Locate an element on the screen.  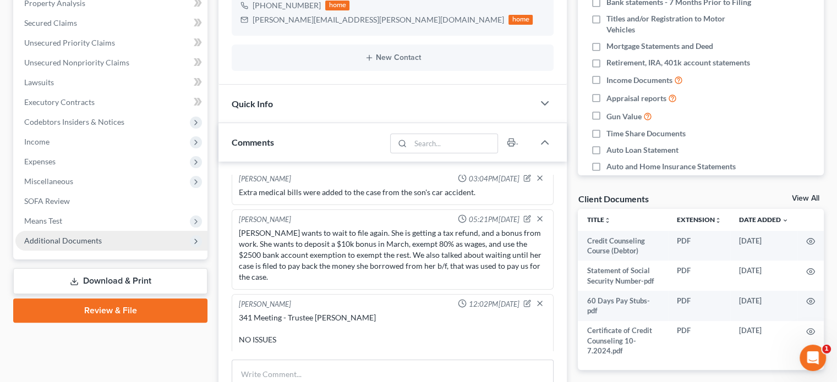
a: Unsecured Nonpriority Claims is located at coordinates (111, 63).